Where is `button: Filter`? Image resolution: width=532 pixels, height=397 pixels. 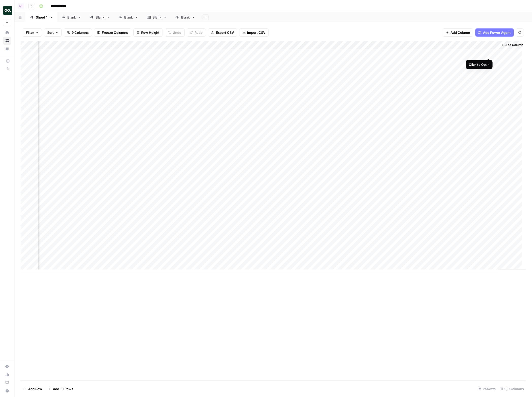 button: Filter is located at coordinates (32, 33).